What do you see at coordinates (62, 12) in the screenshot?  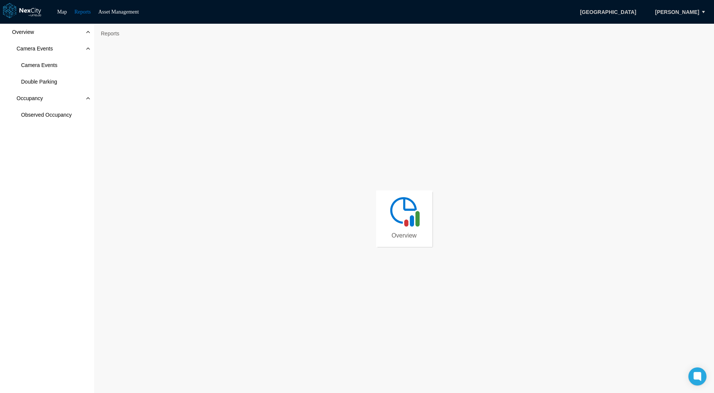 I see `a: Map` at bounding box center [62, 12].